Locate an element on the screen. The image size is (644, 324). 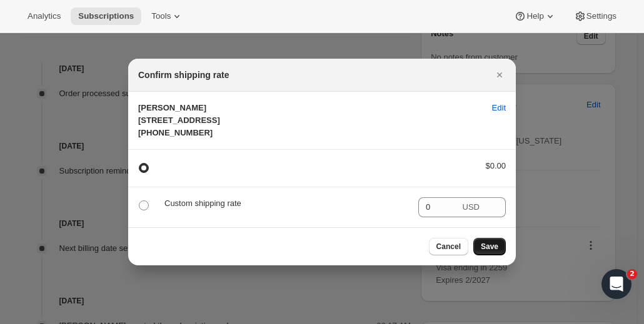
button: Edit is located at coordinates (499, 108).